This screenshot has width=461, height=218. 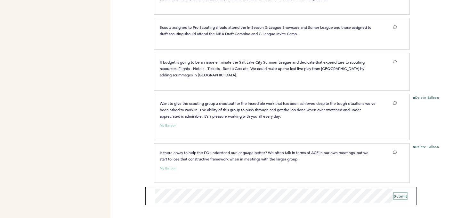 I want to click on span: Scouts assigned to Pro Scouting should attend the In Season G League Showcase and Sumer League an..., so click(x=266, y=30).